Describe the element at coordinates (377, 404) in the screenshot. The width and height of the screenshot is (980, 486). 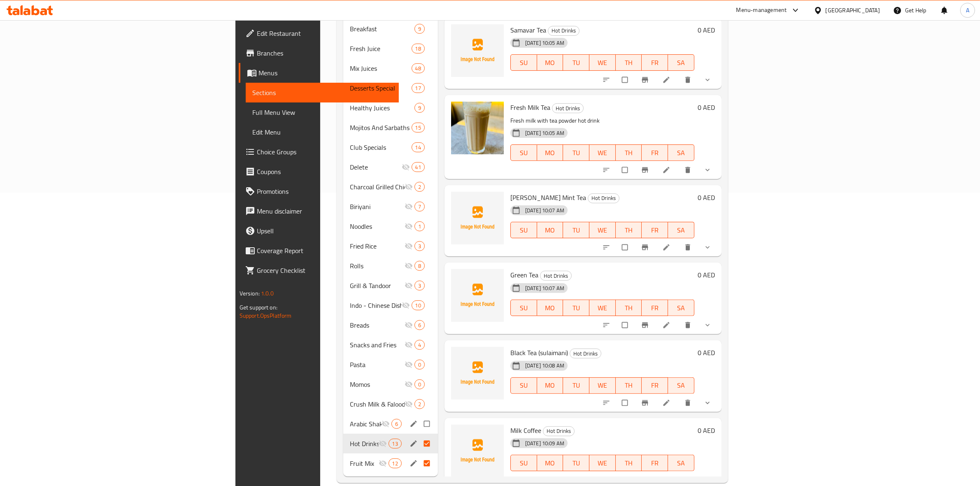
I see `span: Crush Milk & Falooda` at that location.